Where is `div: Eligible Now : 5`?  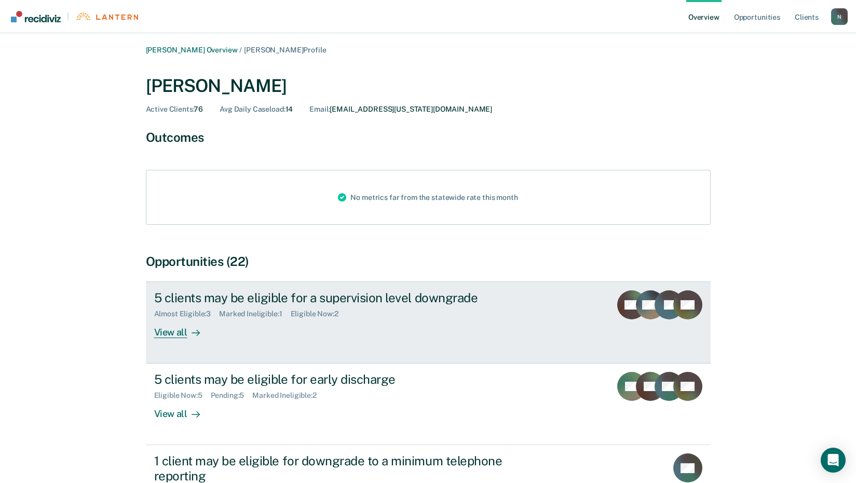
div: Eligible Now : 5 is located at coordinates (182, 395).